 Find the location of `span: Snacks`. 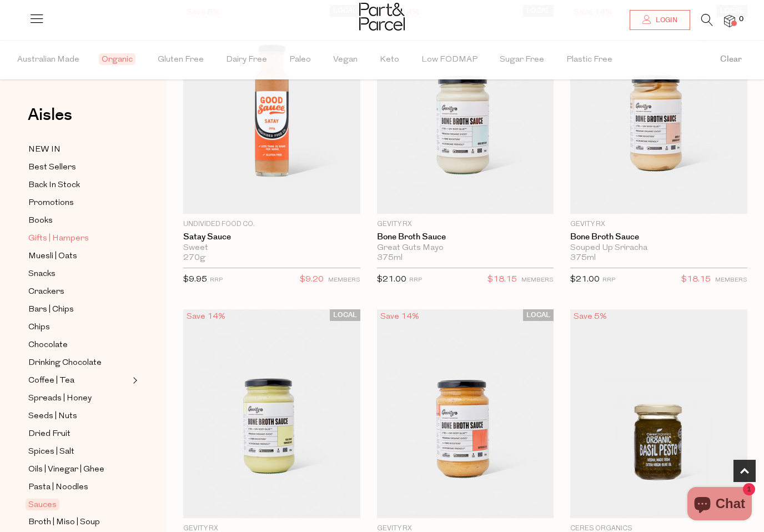

span: Snacks is located at coordinates (42, 275).